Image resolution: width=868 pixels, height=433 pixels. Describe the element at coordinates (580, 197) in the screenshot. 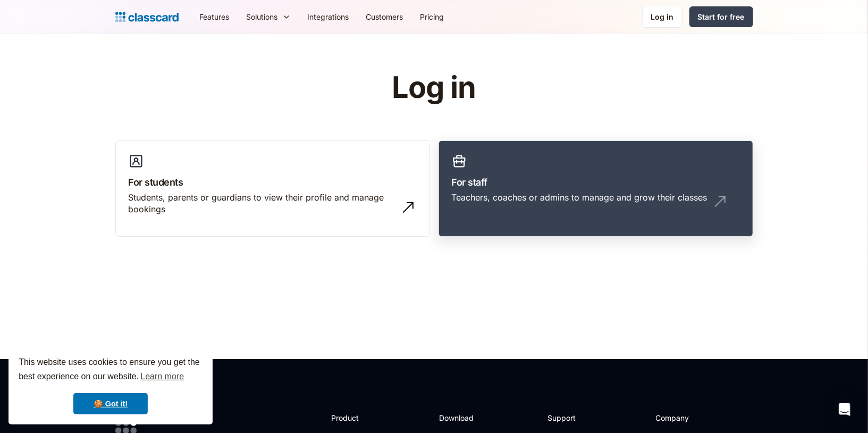

I see `div: Teachers, coaches or admins to manage and grow their classes` at that location.